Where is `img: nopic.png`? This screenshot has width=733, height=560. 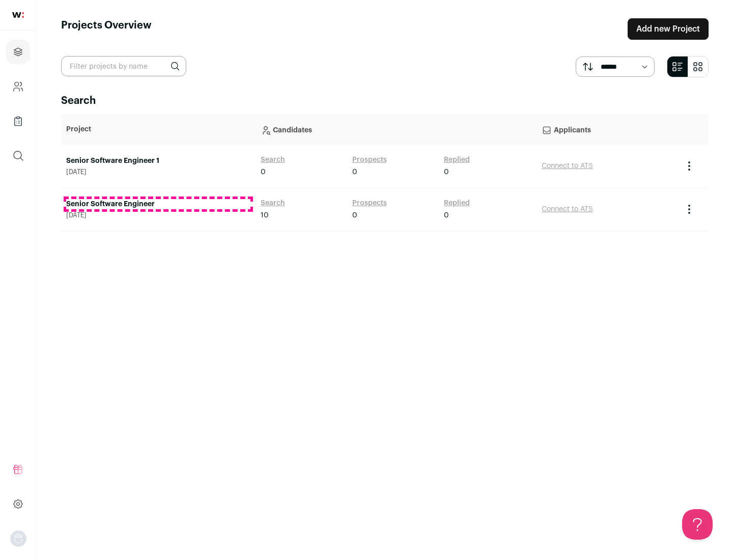 img: nopic.png is located at coordinates (18, 538).